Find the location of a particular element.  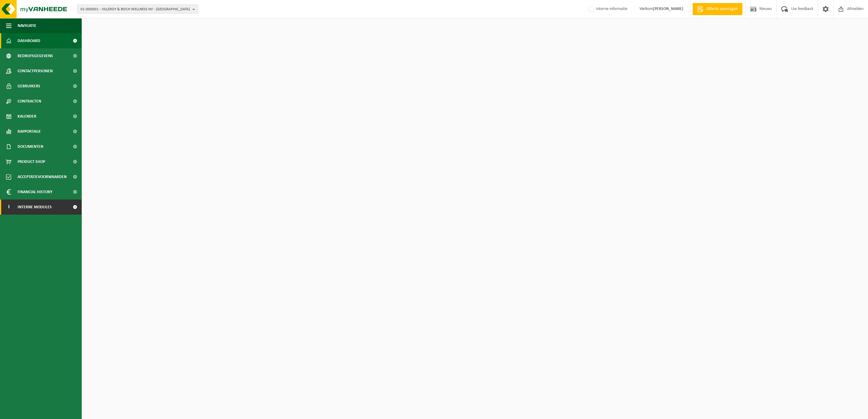

span: Interne modules is located at coordinates (34, 207).